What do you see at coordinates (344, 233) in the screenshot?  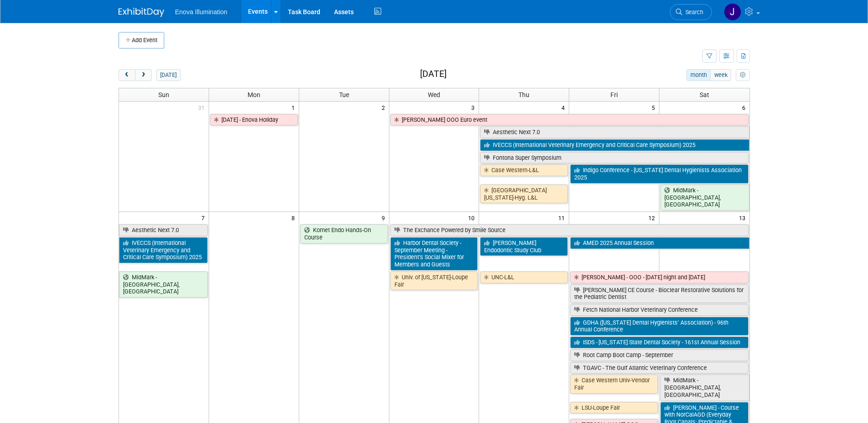 I see `a: Komet Endo Hands-On Course` at bounding box center [344, 233].